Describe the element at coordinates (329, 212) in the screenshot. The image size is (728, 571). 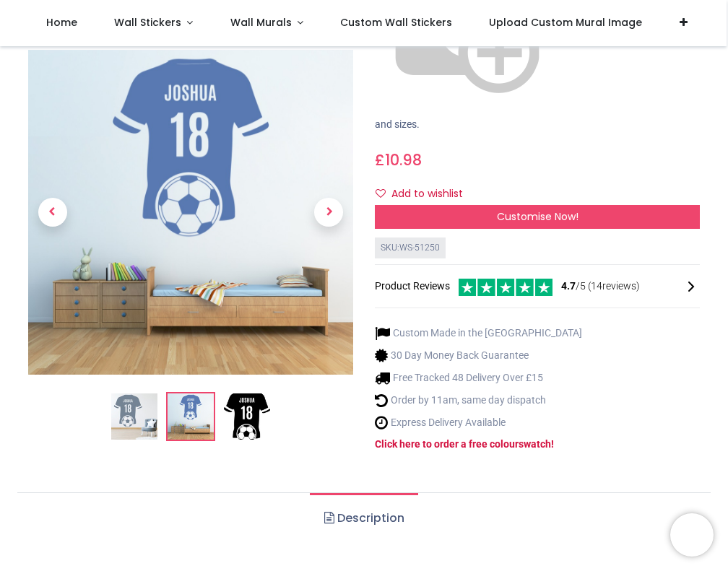
I see `span: Next` at that location.